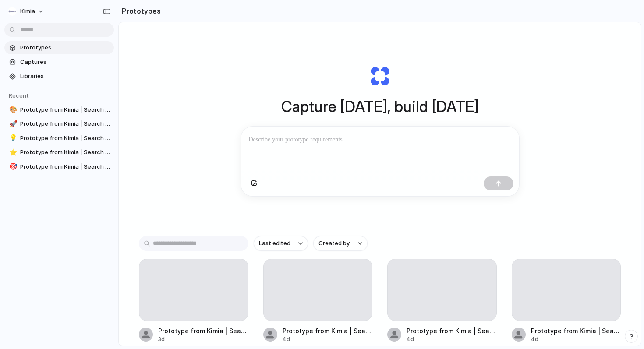 This screenshot has width=644, height=349. What do you see at coordinates (59, 62) in the screenshot?
I see `a: Captures` at bounding box center [59, 62].